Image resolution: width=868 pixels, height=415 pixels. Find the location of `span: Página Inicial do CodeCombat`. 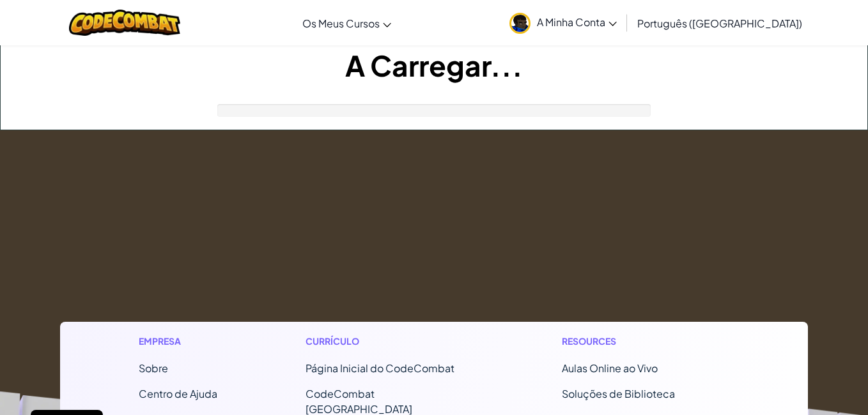

span: Página Inicial do CodeCombat is located at coordinates (379, 368).